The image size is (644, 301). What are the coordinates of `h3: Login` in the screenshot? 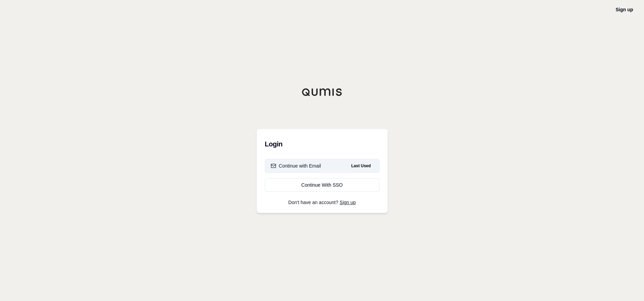 It's located at (322, 144).